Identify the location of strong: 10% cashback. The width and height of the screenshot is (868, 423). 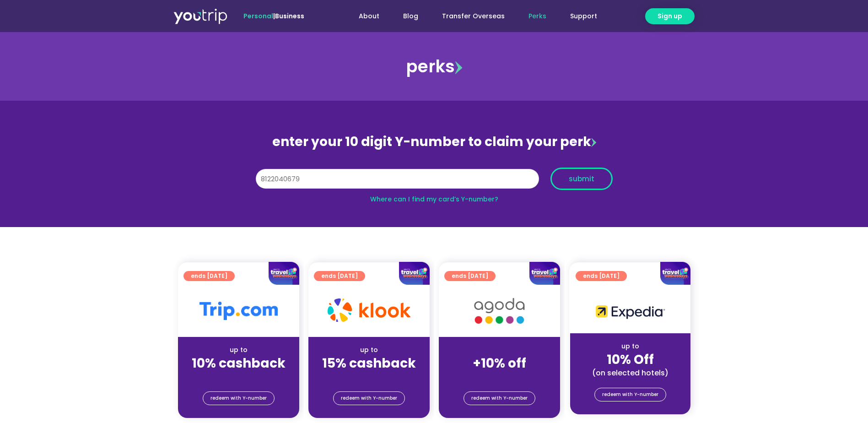
(238, 363).